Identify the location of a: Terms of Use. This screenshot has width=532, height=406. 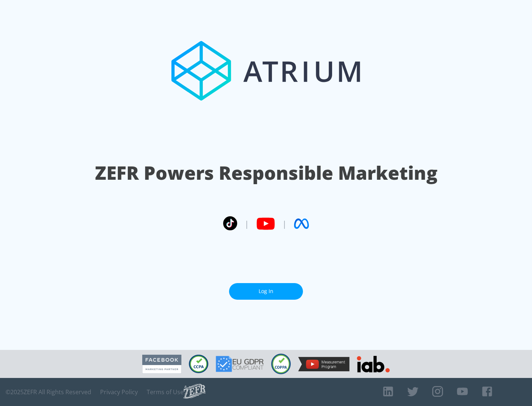
(165, 392).